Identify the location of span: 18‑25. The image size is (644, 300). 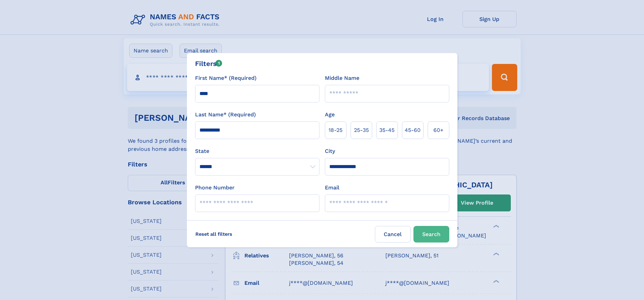
(335, 130).